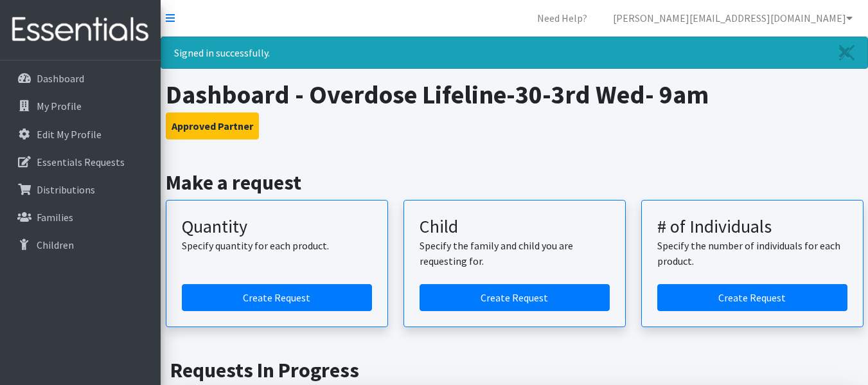 This screenshot has height=385, width=868. What do you see at coordinates (562, 18) in the screenshot?
I see `a: Need Help?` at bounding box center [562, 18].